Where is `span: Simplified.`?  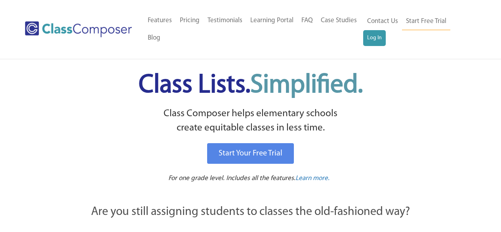 span: Simplified. is located at coordinates (306, 85).